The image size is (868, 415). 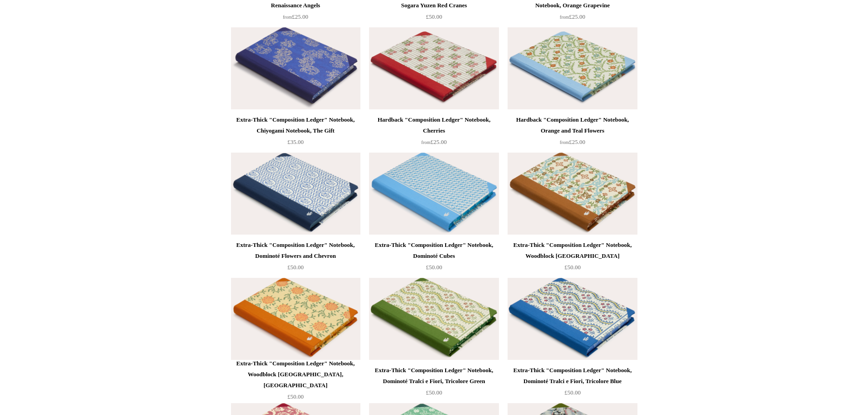 What do you see at coordinates (572, 193) in the screenshot?
I see `img: Extra-Thick "Composition Ledger" Notebook, Woodblock Piedmont` at bounding box center [572, 193].